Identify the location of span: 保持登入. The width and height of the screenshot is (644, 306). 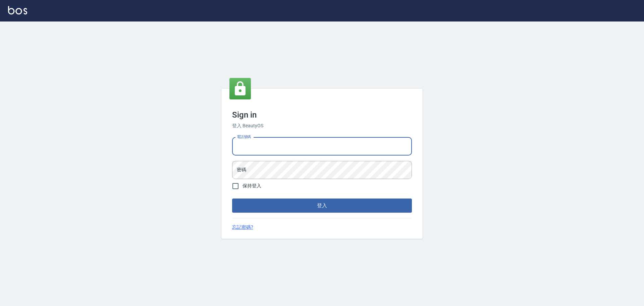
(252, 186).